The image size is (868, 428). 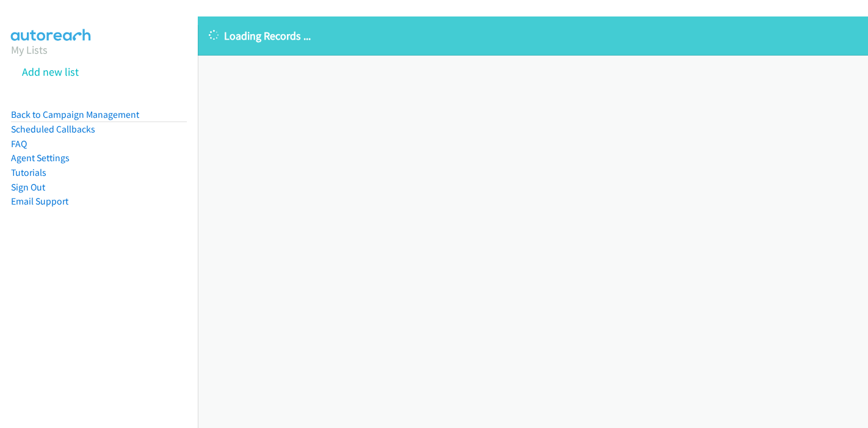 I want to click on a: Scheduled Callbacks, so click(x=53, y=129).